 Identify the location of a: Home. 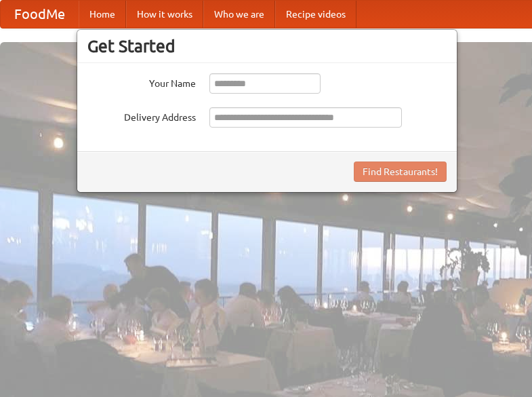
(103, 14).